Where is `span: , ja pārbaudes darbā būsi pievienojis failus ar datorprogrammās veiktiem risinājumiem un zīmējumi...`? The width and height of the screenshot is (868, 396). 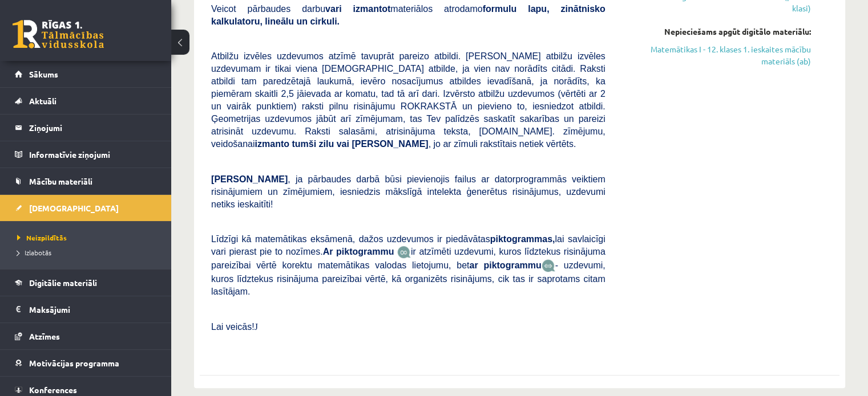 span: , ja pārbaudes darbā būsi pievienojis failus ar datorprogrammās veiktiem risinājumiem un zīmējumi... is located at coordinates (408, 192).